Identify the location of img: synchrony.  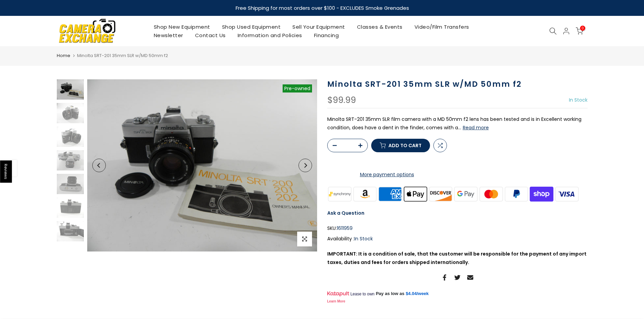
(340, 194).